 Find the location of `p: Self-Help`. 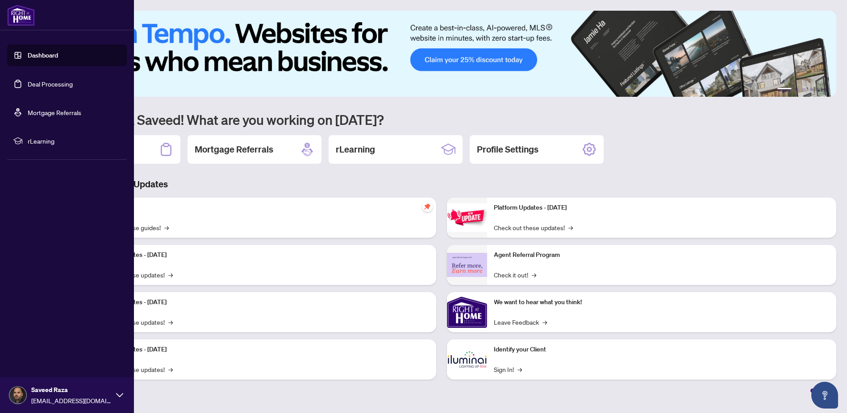

p: Self-Help is located at coordinates (261, 208).